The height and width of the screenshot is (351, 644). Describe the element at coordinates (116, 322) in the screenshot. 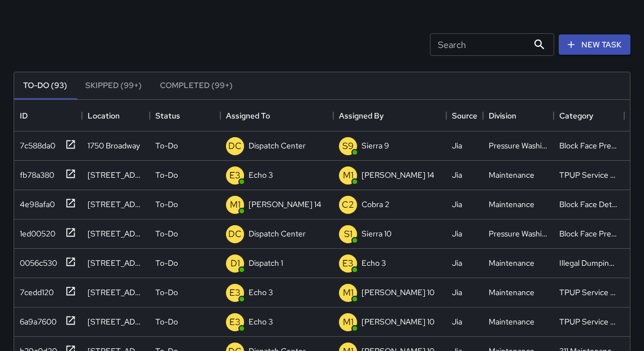

I see `div: 995 Franklin Street` at that location.